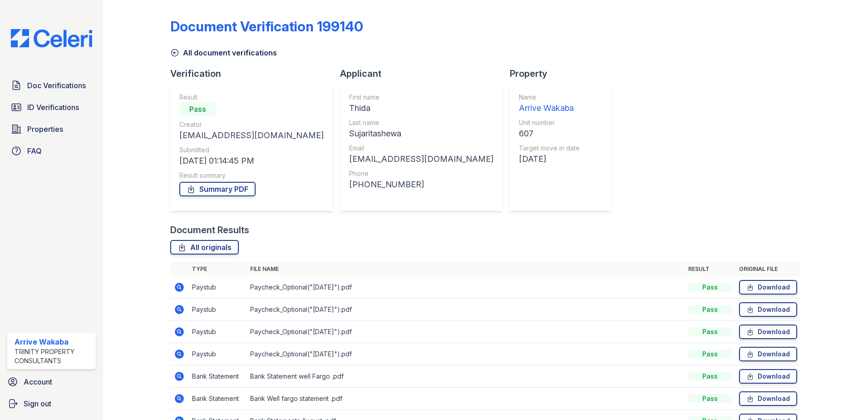  I want to click on div: Last name, so click(422, 123).